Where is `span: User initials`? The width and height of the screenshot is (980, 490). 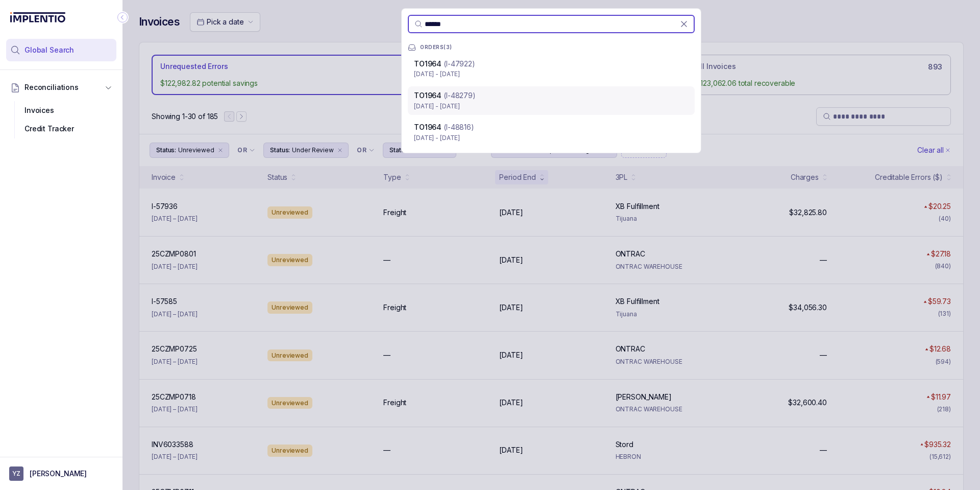
span: User initials is located at coordinates (16, 474).